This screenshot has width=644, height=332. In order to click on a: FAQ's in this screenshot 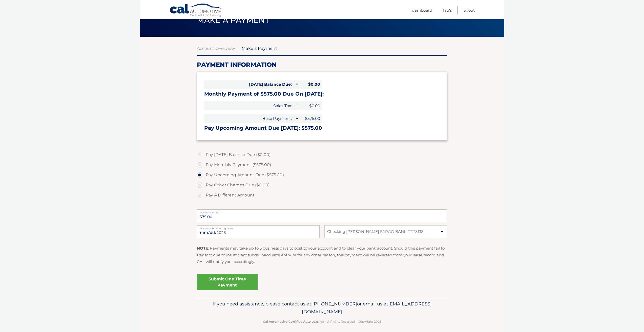, I will do `click(447, 10)`.